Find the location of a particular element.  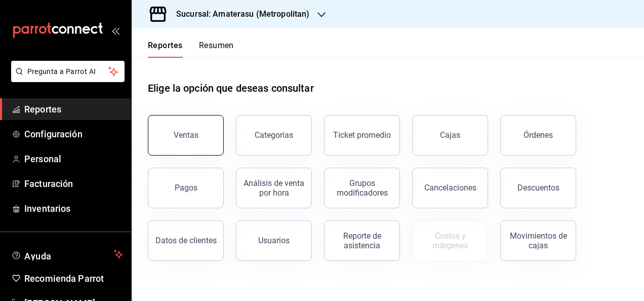

div: Categorías is located at coordinates (274, 135).